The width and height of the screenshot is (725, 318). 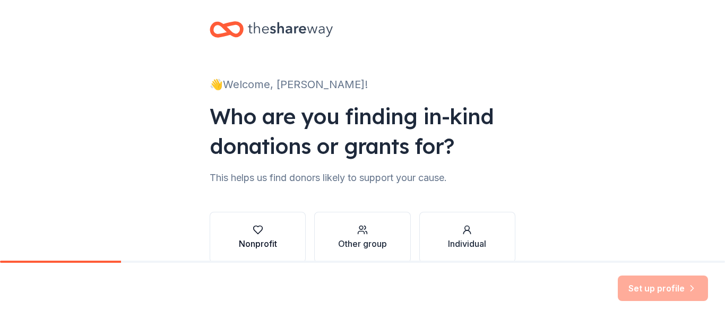 I want to click on button: Other group, so click(x=362, y=237).